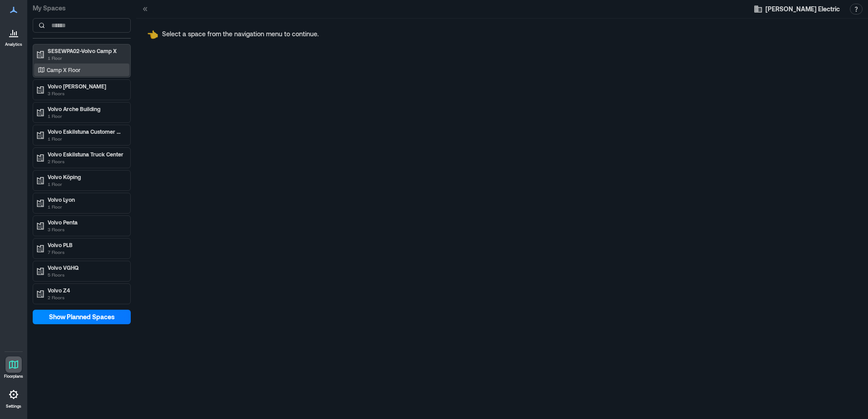 This screenshot has height=419, width=868. I want to click on a: Floorplans, so click(14, 368).